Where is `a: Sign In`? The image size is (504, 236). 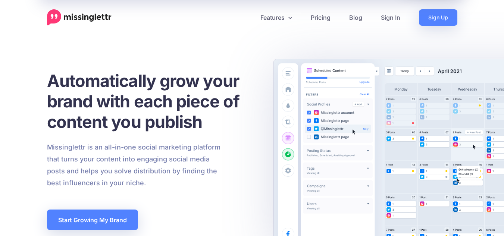
a: Sign In is located at coordinates (390, 18).